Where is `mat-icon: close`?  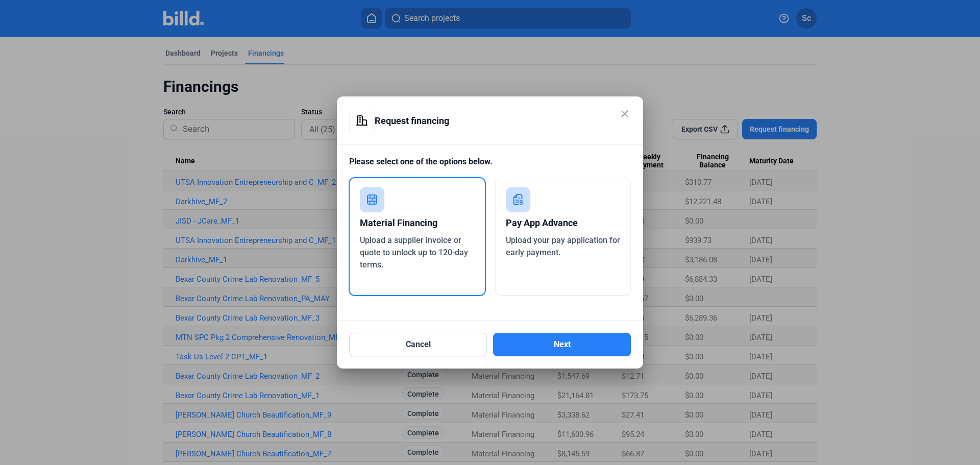
mat-icon: close is located at coordinates (625, 114).